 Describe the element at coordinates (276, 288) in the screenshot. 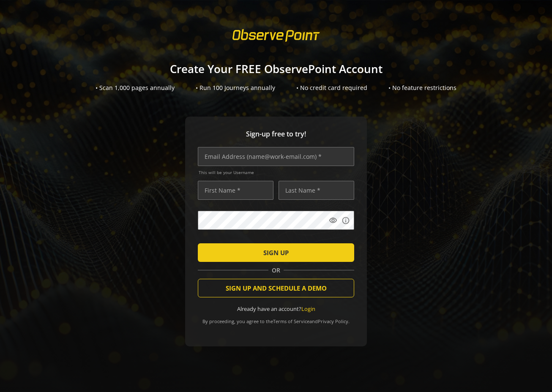

I see `span: SIGN UP AND SCHEDULE A DEMO` at that location.